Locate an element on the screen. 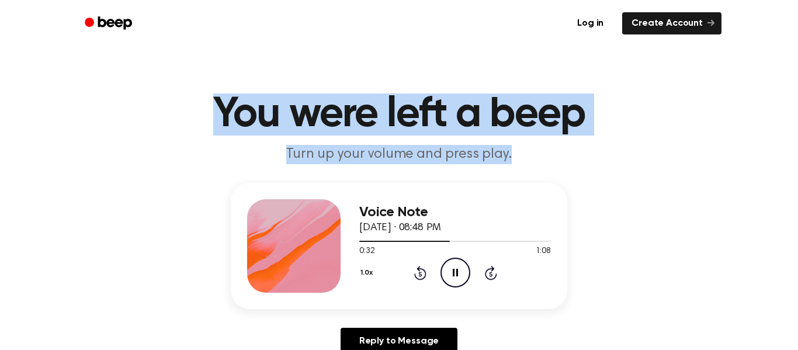  a: Beep is located at coordinates (109, 23).